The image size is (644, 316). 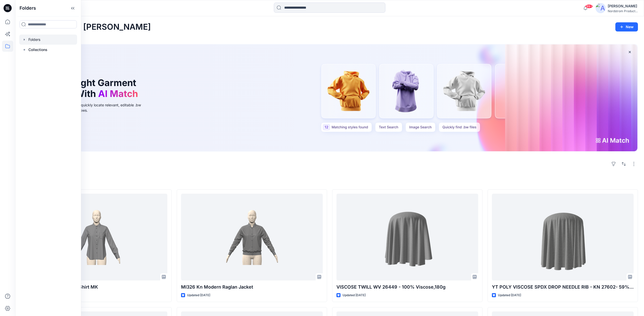 I want to click on img: avatar, so click(x=601, y=8).